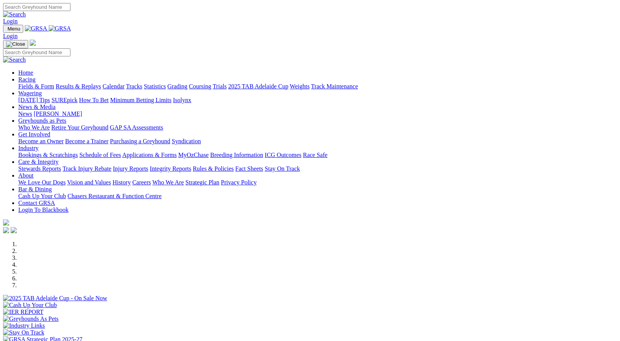 This screenshot has height=341, width=620. Describe the element at coordinates (300, 86) in the screenshot. I see `a: Weights` at that location.